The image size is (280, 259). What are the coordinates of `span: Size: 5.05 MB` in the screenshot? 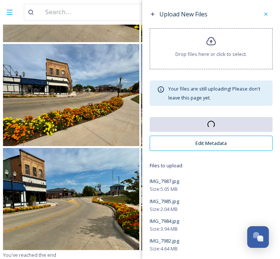 It's located at (163, 189).